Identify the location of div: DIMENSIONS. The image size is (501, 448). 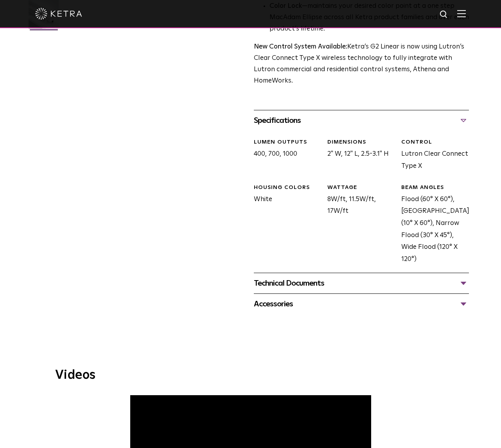
(362, 142).